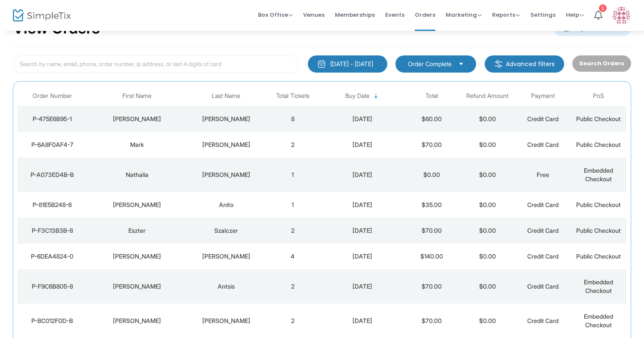 The width and height of the screenshot is (644, 338). I want to click on span: Venues, so click(314, 14).